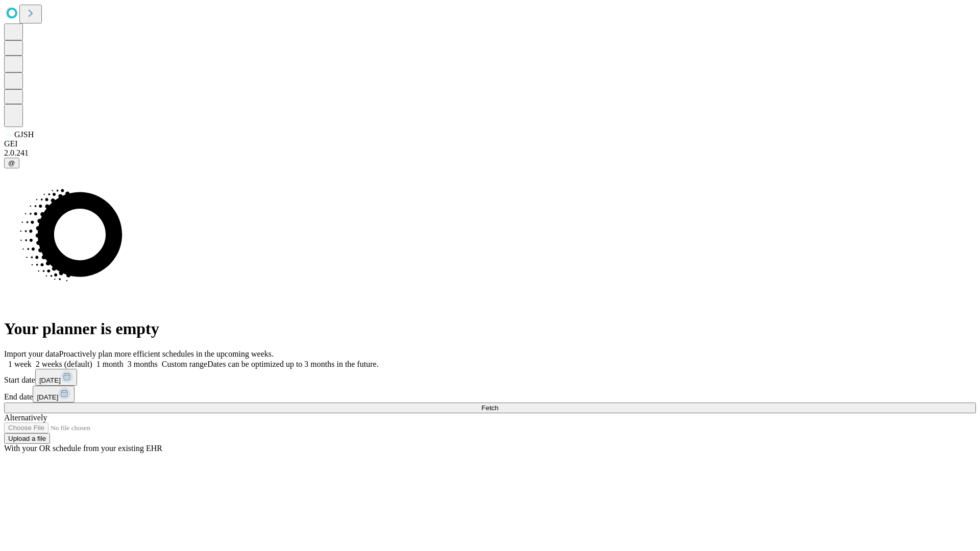 The image size is (980, 551). What do you see at coordinates (490, 377) in the screenshot?
I see `div: Start date` at bounding box center [490, 377].